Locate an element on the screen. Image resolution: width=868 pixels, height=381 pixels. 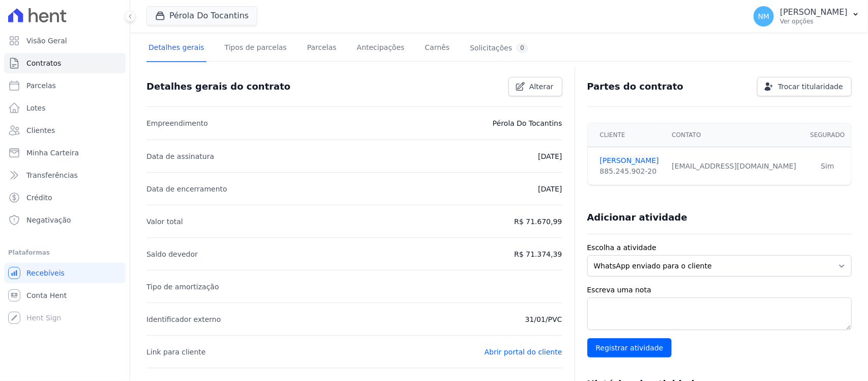
label: Escolha a atividade is located at coordinates (720, 247).